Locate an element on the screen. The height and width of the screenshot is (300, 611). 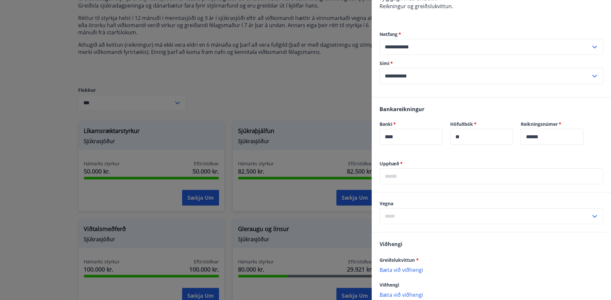
span: Reikningur og greiðslukvittun. is located at coordinates (416, 6).